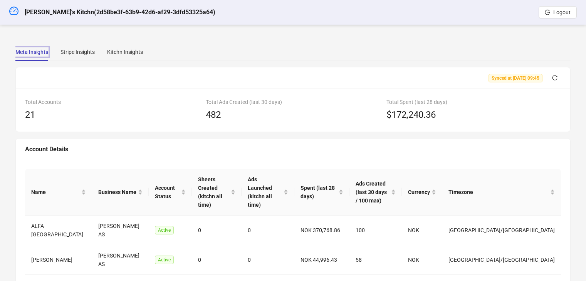 The height and width of the screenshot is (281, 586). Describe the element at coordinates (473, 102) in the screenshot. I see `div: Total Spent (last 28 days)` at that location.